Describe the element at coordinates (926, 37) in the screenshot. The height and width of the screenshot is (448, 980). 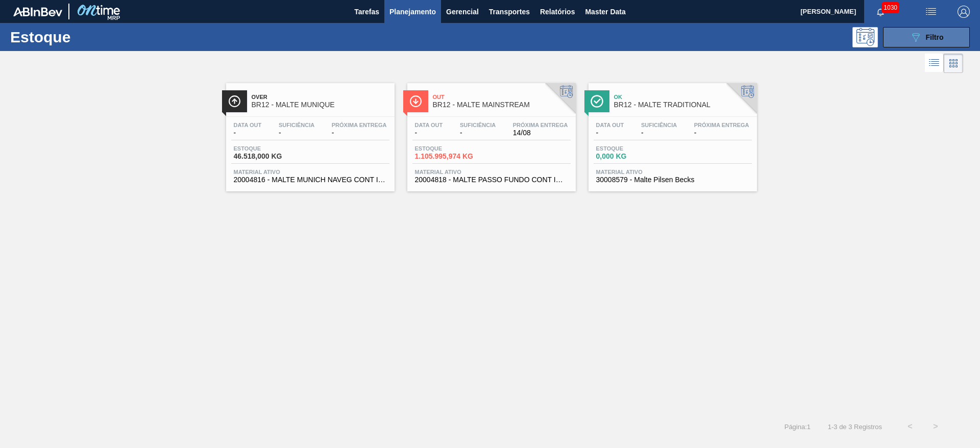
I see `button: Filtro` at that location.